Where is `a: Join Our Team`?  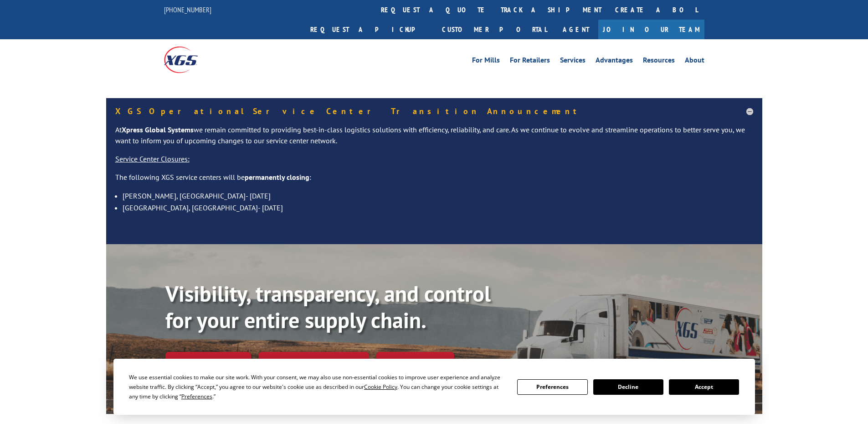 a: Join Our Team is located at coordinates (651, 29).